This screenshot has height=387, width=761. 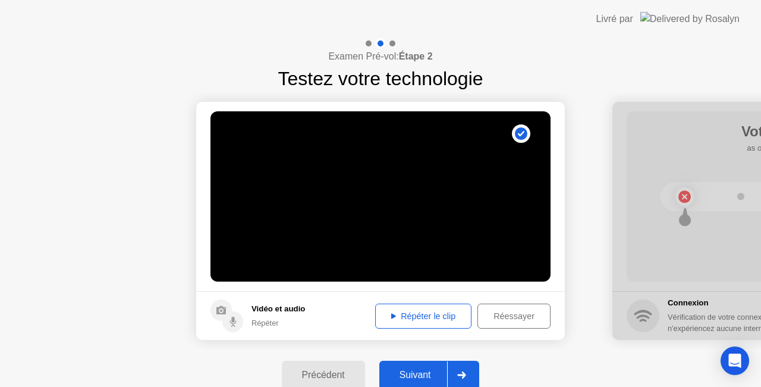 I want to click on div: Répéter, so click(x=278, y=322).